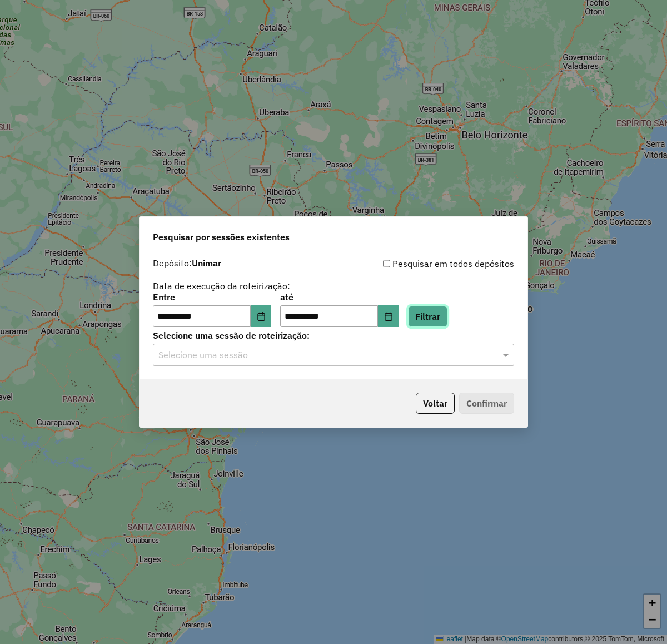 The height and width of the screenshot is (644, 667). What do you see at coordinates (221, 237) in the screenshot?
I see `span: Pesquisar por sessões existentes` at bounding box center [221, 237].